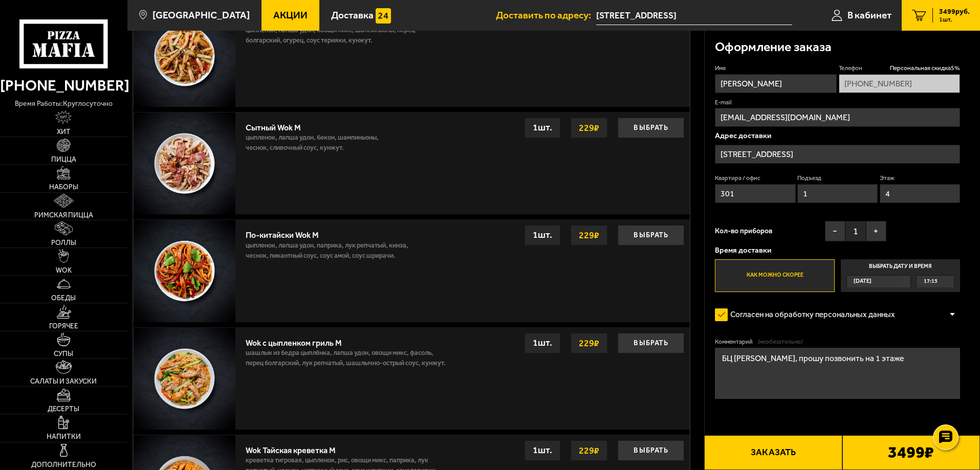 The image size is (980, 470). I want to click on span: Римская пицца, so click(63, 215).